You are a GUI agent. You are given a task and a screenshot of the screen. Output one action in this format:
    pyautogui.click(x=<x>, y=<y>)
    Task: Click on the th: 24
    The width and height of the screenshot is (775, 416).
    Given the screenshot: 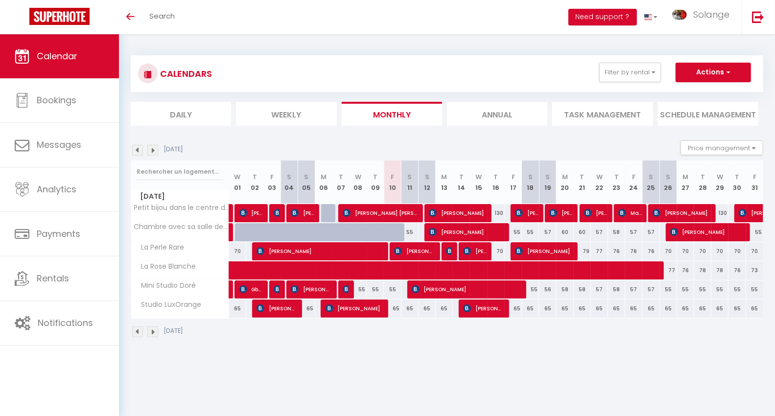 What is the action you would take?
    pyautogui.click(x=633, y=182)
    